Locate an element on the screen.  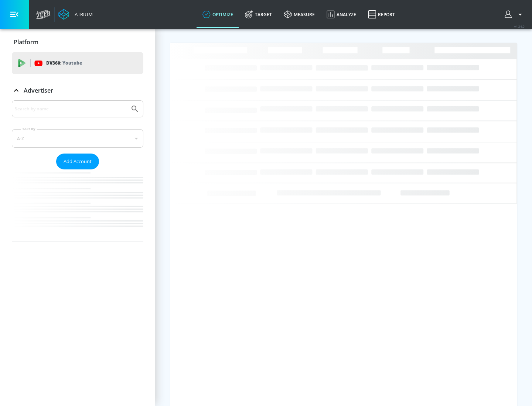
span: v 4.24.0 is located at coordinates (519, 26).